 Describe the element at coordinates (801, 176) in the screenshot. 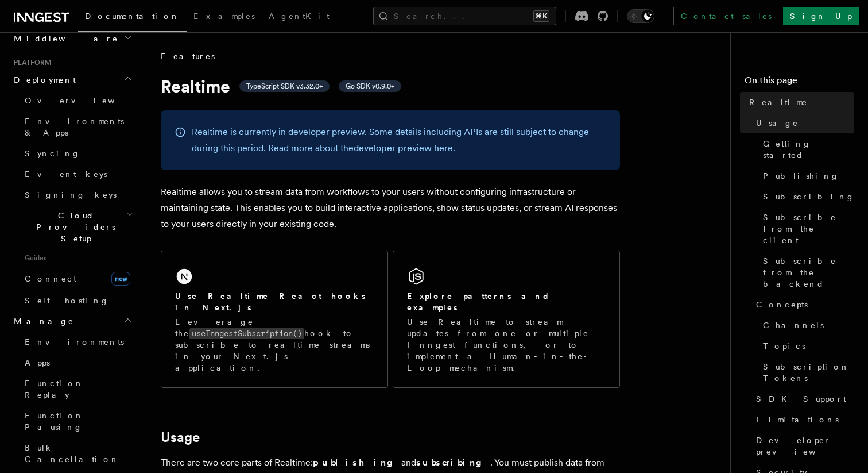

I see `span: Publishing` at that location.